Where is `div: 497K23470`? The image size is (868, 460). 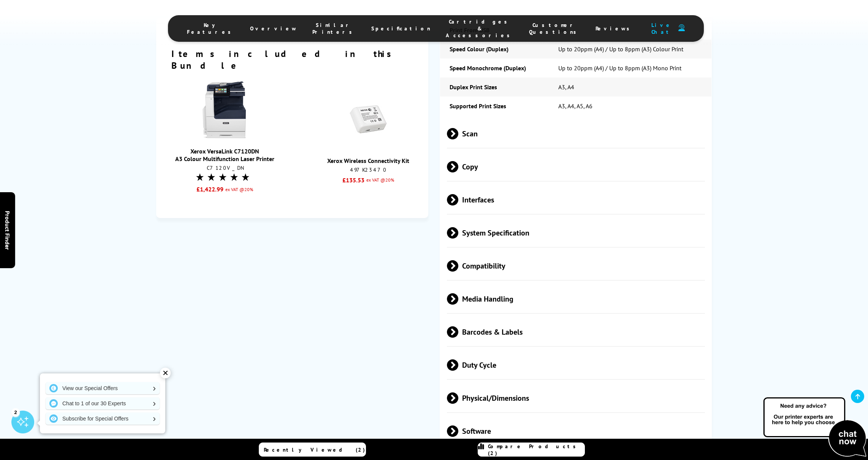 div: 497K23470 is located at coordinates (368, 170).